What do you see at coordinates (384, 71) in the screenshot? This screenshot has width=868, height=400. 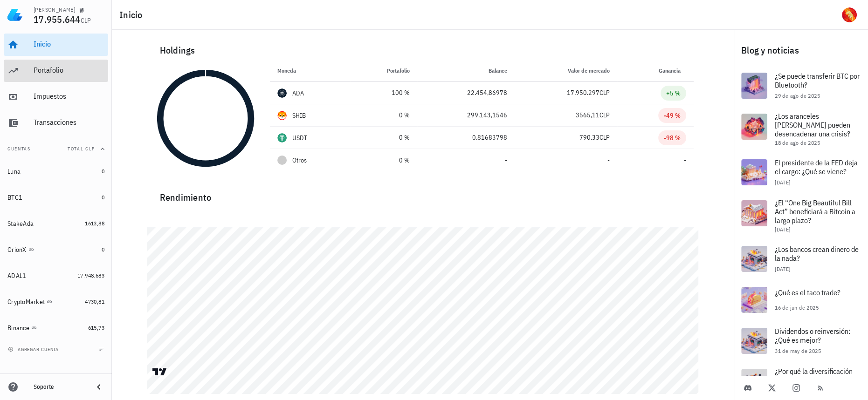 I see `th: Portafolio` at bounding box center [384, 71].